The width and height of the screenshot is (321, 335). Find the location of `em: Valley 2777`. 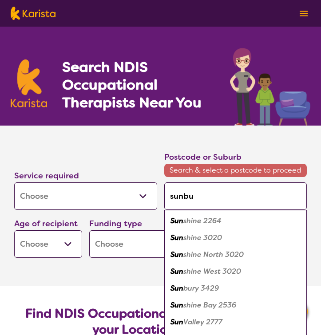

em: Valley 2777 is located at coordinates (203, 322).